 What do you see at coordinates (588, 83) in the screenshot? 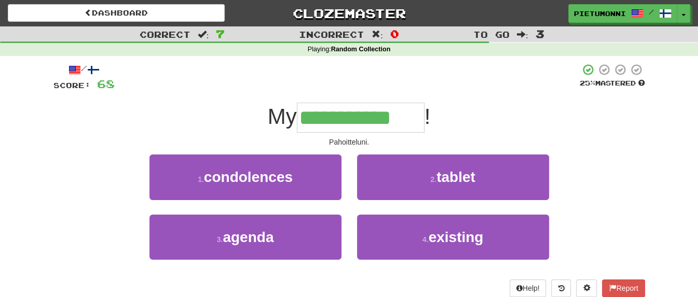
I see `span: 25 %` at bounding box center [588, 83].